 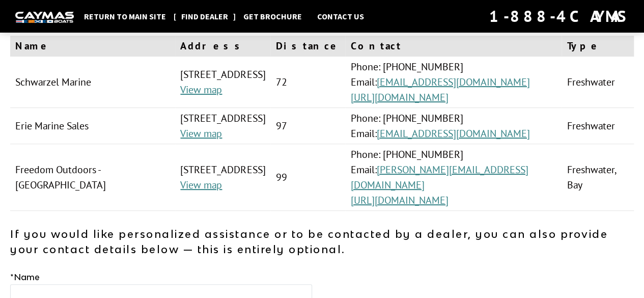 What do you see at coordinates (308, 178) in the screenshot?
I see `td: 99` at bounding box center [308, 178].